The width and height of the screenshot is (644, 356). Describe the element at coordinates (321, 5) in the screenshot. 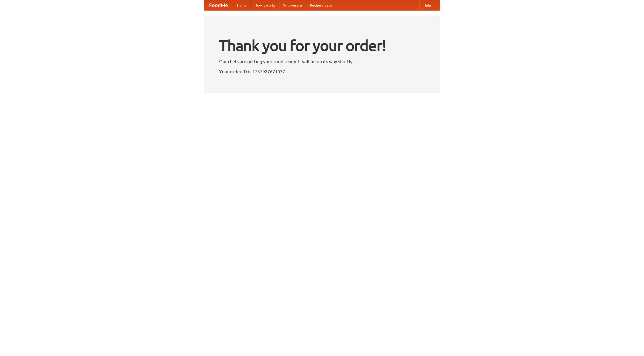

I see `a: Recipe videos` at that location.